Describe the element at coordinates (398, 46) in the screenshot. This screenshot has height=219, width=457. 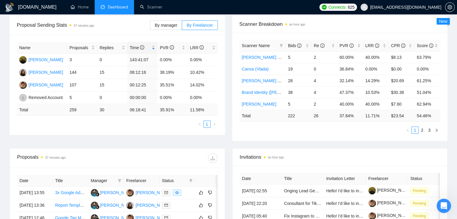
I see `span: CPR` at that location.